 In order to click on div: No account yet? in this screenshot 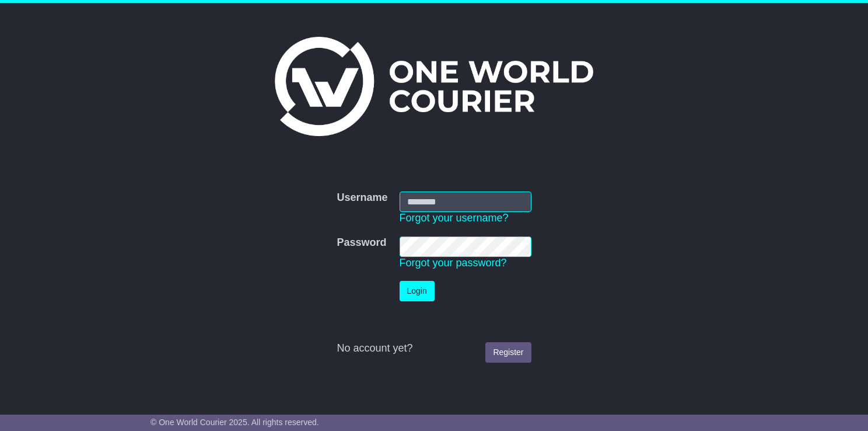, I will do `click(433, 348)`.